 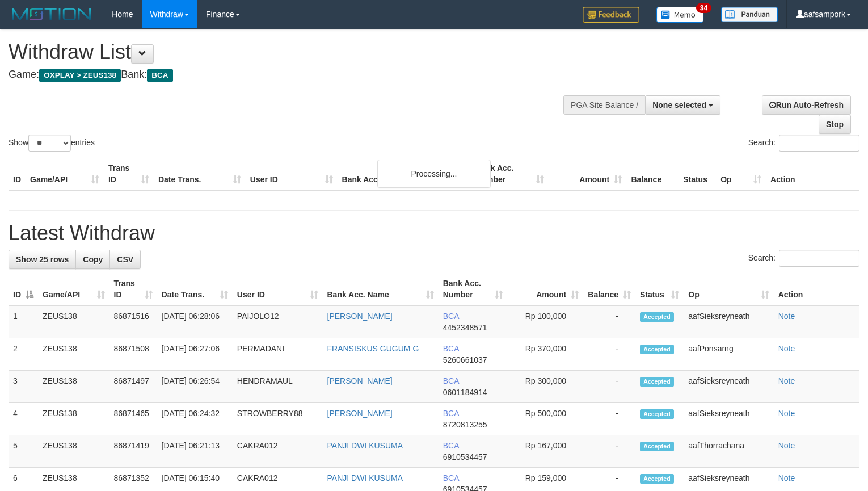 What do you see at coordinates (545, 387) in the screenshot?
I see `td: Rp 300,000` at bounding box center [545, 387].